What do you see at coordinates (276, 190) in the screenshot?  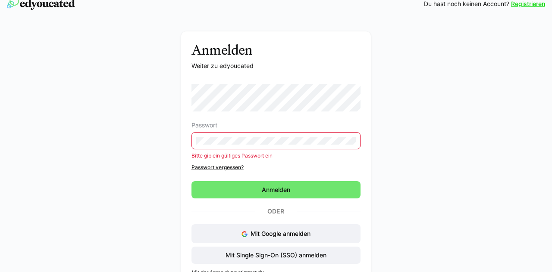 I see `span: Anmelden` at bounding box center [276, 190].